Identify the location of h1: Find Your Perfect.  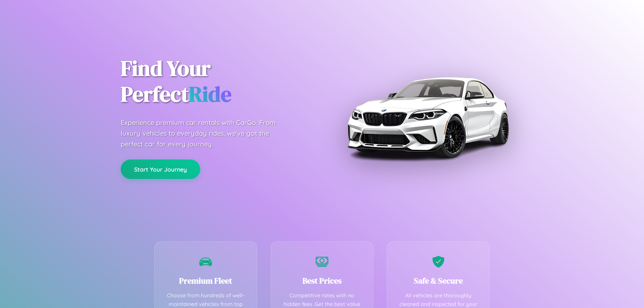
(216, 81).